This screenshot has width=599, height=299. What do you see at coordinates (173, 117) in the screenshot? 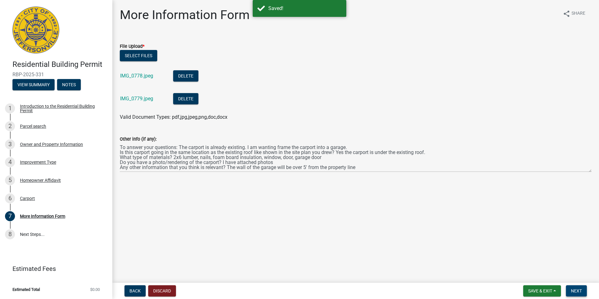
I see `span: Valid Document Types: pdf,jpg,jpeg,png,doc,docx` at bounding box center [173, 117].